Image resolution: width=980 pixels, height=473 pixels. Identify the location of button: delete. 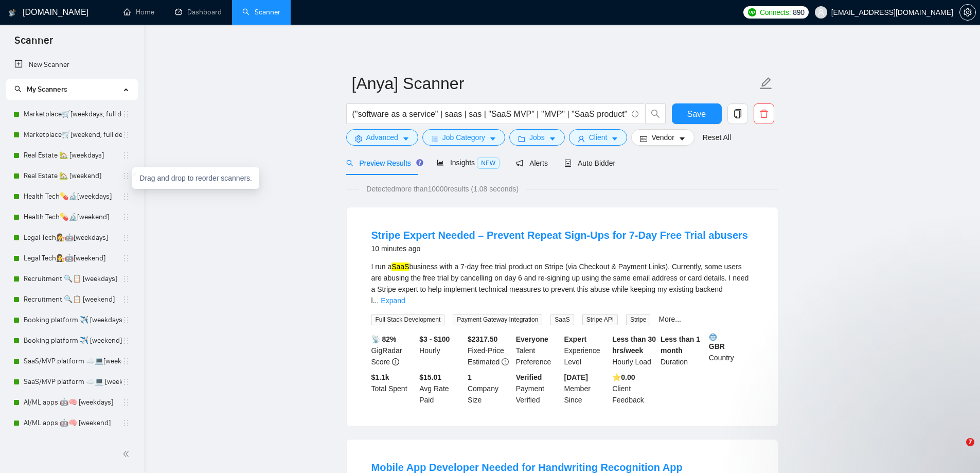
(764, 114).